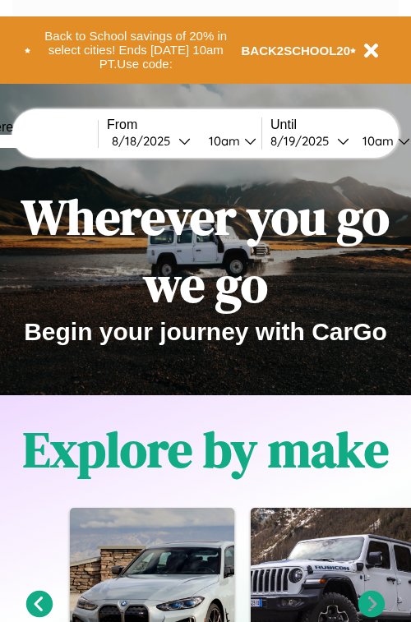 This screenshot has height=622, width=411. I want to click on button: 8/18/2025, so click(151, 141).